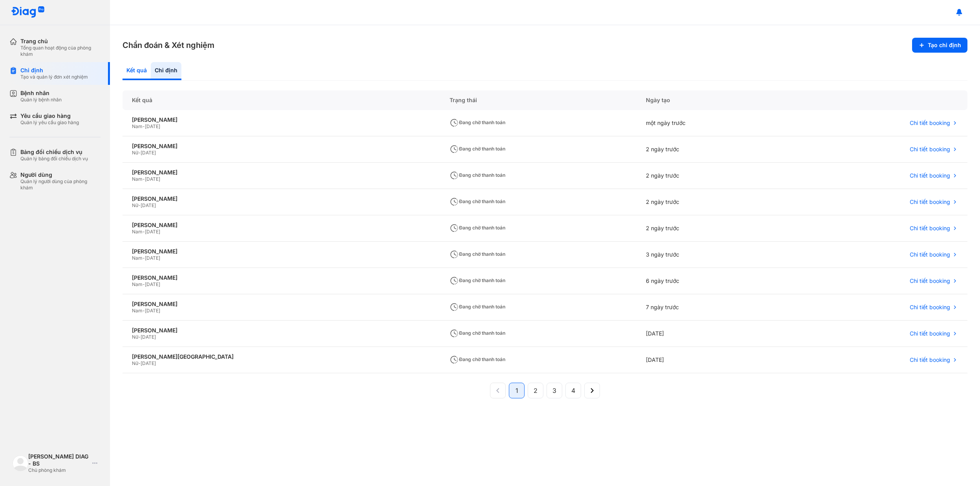 The image size is (980, 486). Describe the element at coordinates (573, 391) in the screenshot. I see `button: 4` at that location.